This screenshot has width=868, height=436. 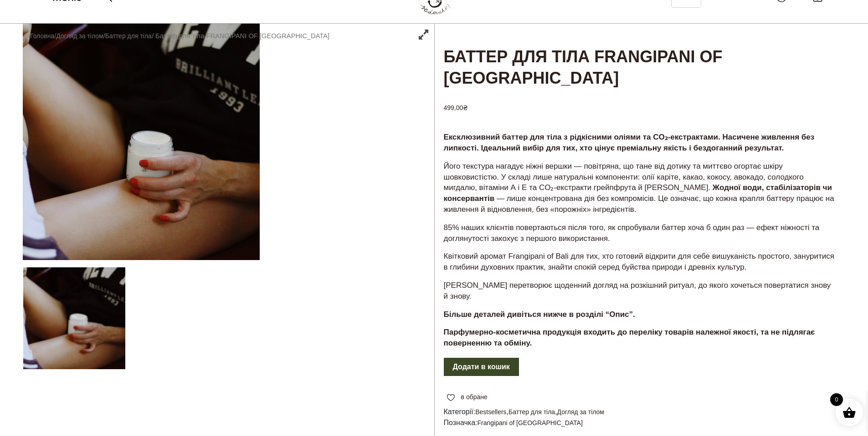 I want to click on span: 0, so click(x=836, y=400).